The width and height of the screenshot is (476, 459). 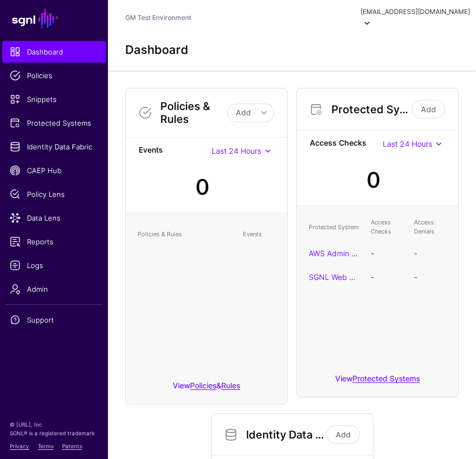 I want to click on a: Rules, so click(x=230, y=385).